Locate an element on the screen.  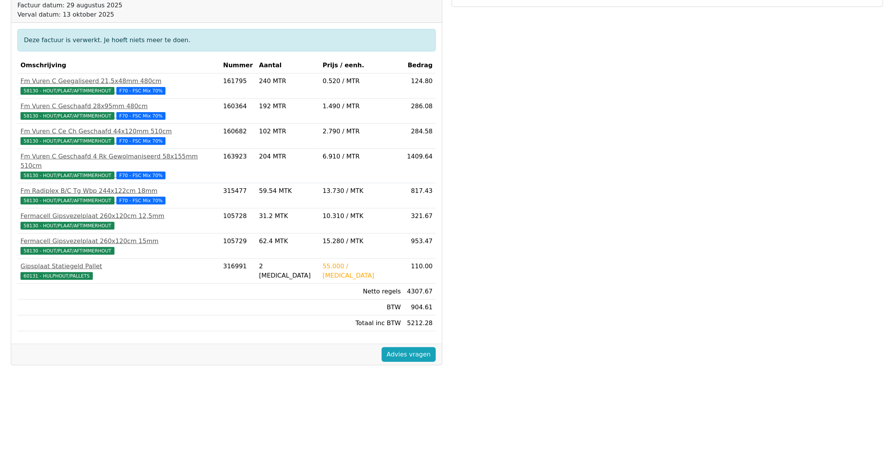
td: 321.67 is located at coordinates (420, 221).